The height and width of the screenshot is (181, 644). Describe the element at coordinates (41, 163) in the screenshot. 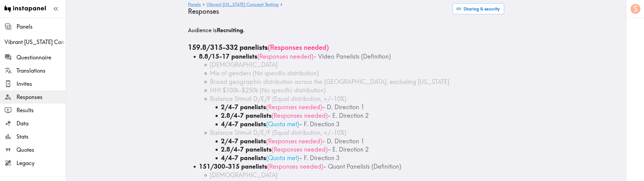

I see `span: Legacy` at that location.